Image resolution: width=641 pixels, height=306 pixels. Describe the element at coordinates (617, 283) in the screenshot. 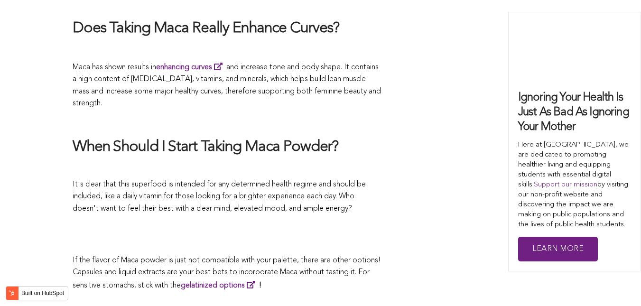

I see `div: Chat Widget` at that location.